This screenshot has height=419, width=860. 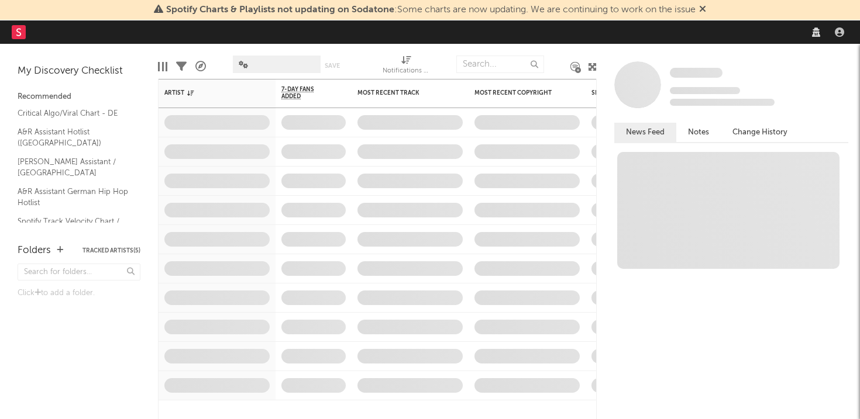 I want to click on span: 0 fans last week, so click(x=722, y=102).